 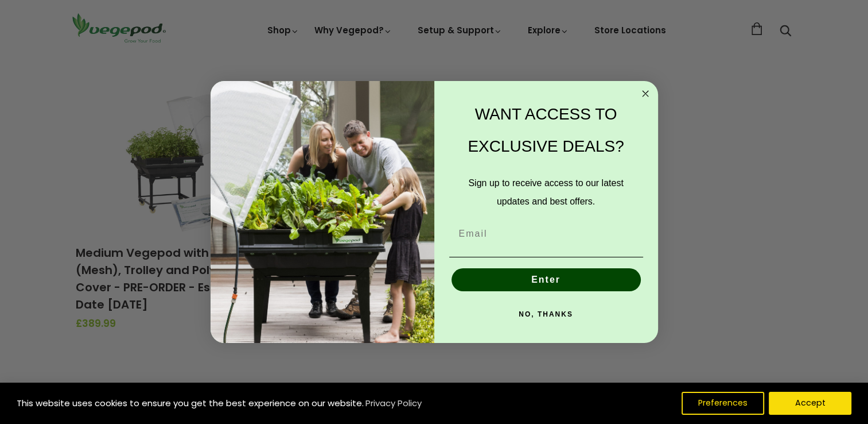 What do you see at coordinates (646, 93) in the screenshot?
I see `button: Close dialog` at bounding box center [646, 93].